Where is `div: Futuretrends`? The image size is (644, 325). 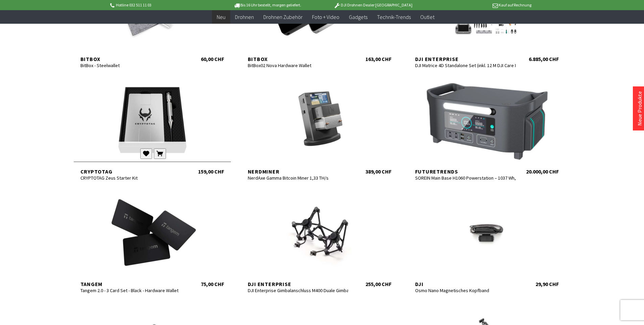
div: Futuretrends is located at coordinates (466, 171).